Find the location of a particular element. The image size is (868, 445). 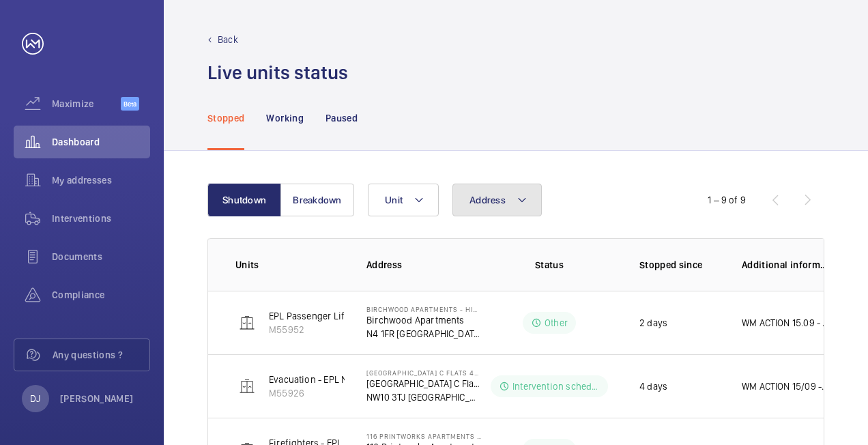

p: WM ACTION 15.09 - Follow up required, ETA TBC. is located at coordinates (786, 323).